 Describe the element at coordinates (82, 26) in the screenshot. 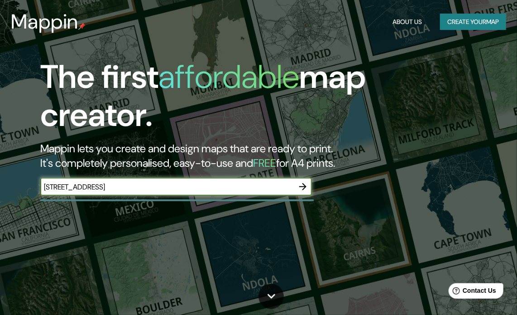

I see `img: mappin-pin` at that location.